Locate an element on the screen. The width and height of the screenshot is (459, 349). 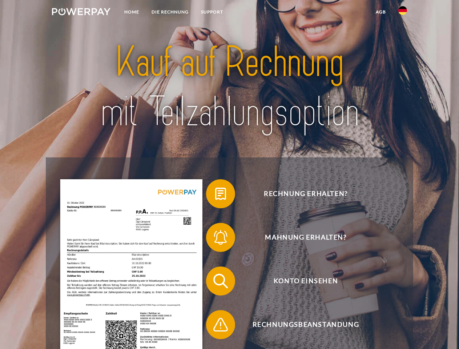
span: Mahnung erhalten? is located at coordinates (305, 237).